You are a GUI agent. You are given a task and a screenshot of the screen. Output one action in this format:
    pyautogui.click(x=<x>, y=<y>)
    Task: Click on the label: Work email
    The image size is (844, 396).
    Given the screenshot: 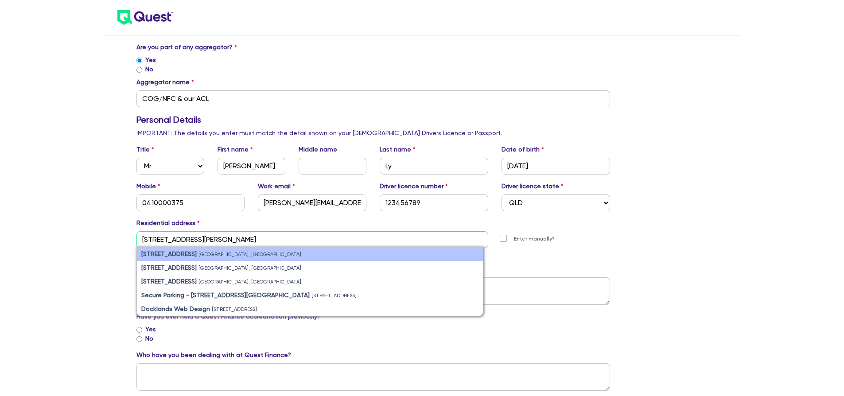 What is the action you would take?
    pyautogui.click(x=276, y=186)
    